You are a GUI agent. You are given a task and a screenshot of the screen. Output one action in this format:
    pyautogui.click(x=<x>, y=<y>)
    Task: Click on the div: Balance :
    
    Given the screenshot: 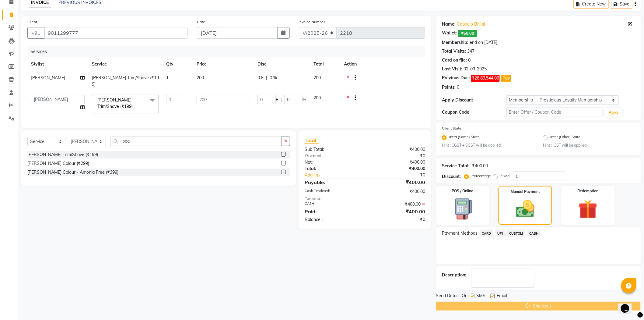 What is the action you would take?
    pyautogui.click(x=332, y=219)
    